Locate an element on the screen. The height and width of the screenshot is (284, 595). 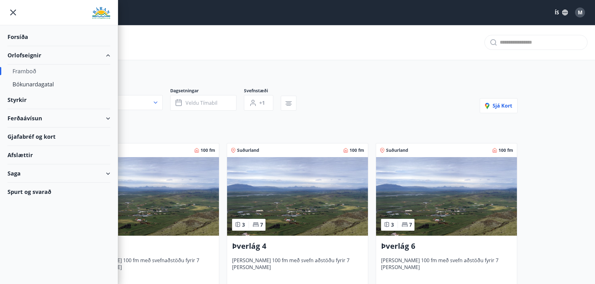
span: Svæði is located at coordinates (124, 91).